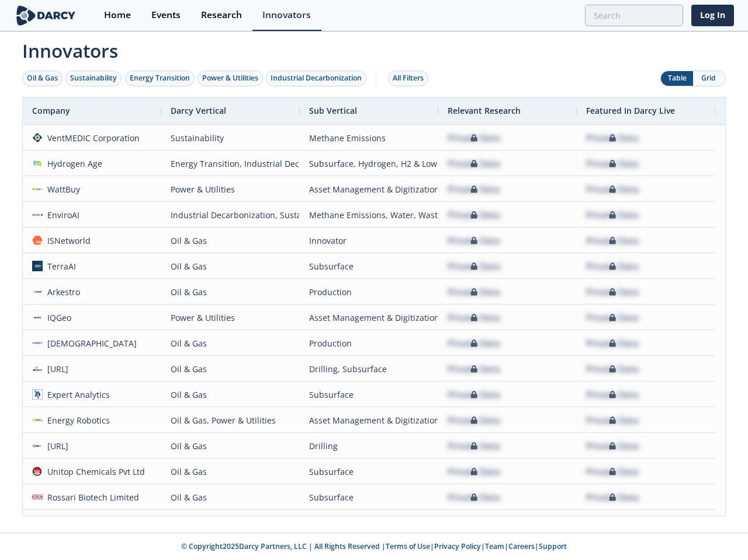 The width and height of the screenshot is (748, 560). What do you see at coordinates (368, 164) in the screenshot?
I see `div: Subsurface, Hydrogen, H2 & Low Carbon Fuels` at bounding box center [368, 164].